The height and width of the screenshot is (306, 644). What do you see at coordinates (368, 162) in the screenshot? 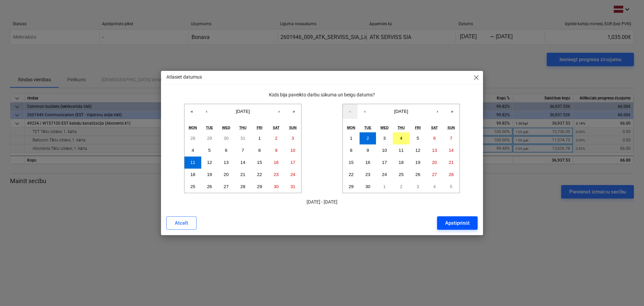
I see `button: September 16, 2025` at bounding box center [368, 162].